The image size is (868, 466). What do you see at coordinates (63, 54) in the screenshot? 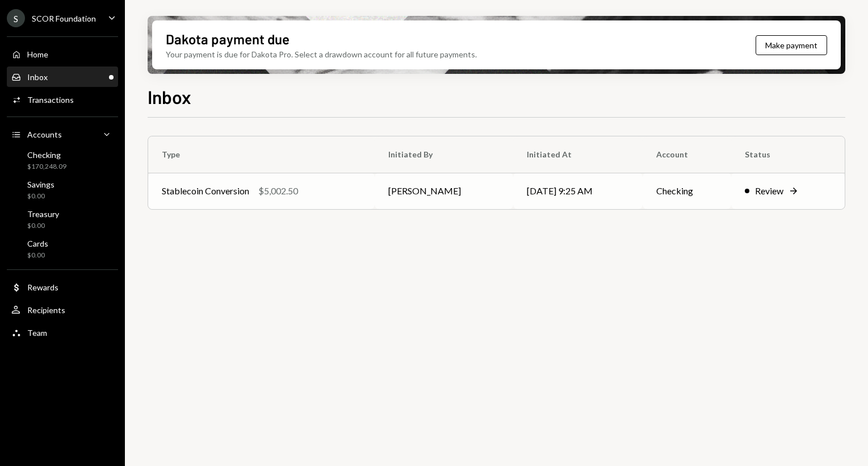
I see `a: Home` at bounding box center [63, 54].